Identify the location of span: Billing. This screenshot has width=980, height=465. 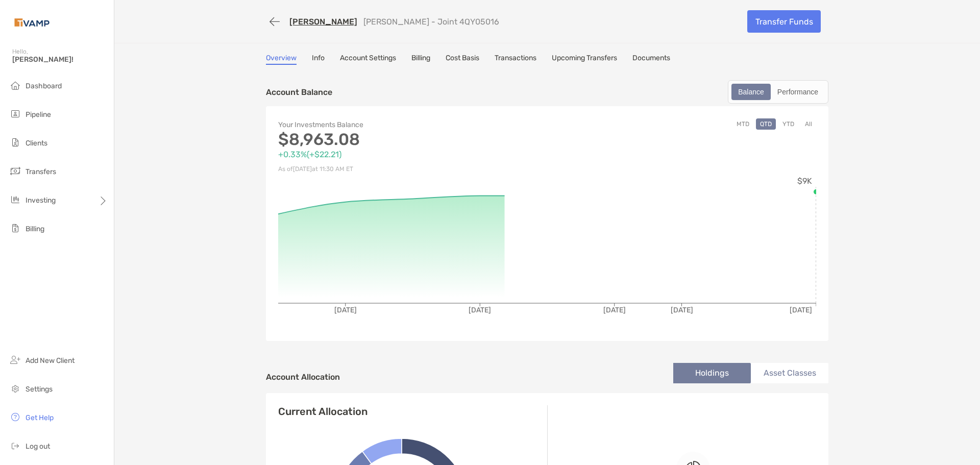
(35, 228).